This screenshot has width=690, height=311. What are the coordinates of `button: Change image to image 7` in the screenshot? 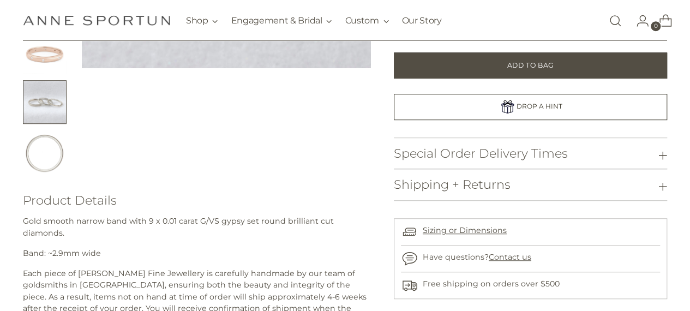 It's located at (45, 102).